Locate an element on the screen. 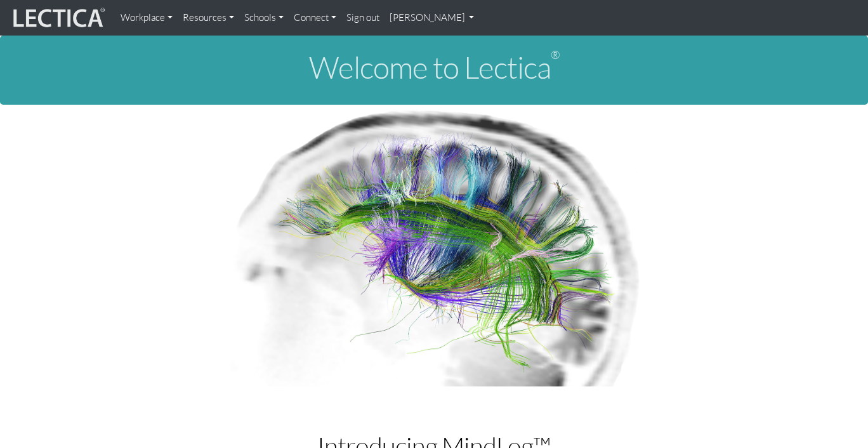 This screenshot has height=448, width=868. a: Schools is located at coordinates (264, 18).